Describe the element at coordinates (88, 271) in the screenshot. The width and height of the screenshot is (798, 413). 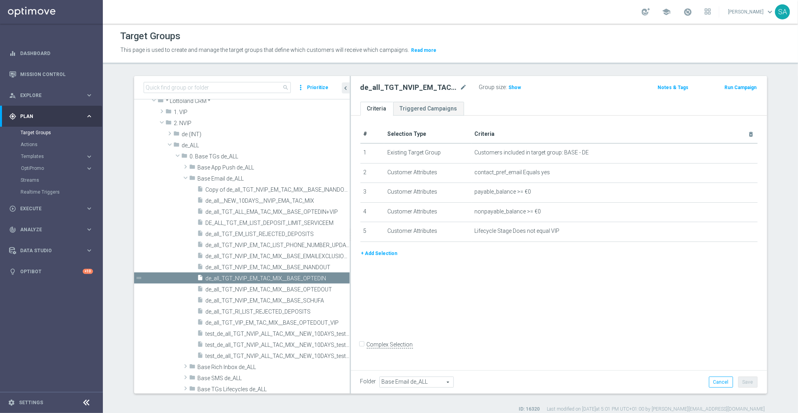
I see `div: +10` at that location.